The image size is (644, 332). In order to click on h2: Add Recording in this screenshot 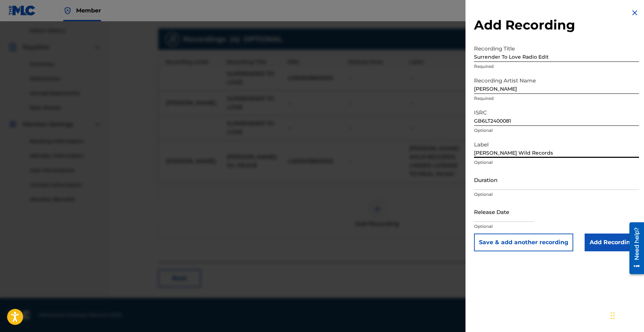, I will do `click(557, 25)`.